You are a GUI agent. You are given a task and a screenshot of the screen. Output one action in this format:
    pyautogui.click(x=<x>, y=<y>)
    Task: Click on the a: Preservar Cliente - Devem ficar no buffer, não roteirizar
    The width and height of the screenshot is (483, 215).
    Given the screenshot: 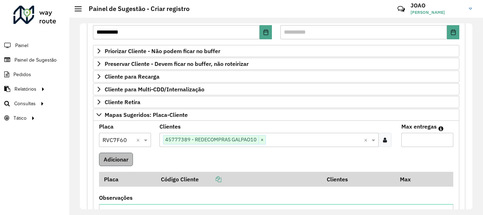 What is the action you would take?
    pyautogui.click(x=276, y=64)
    